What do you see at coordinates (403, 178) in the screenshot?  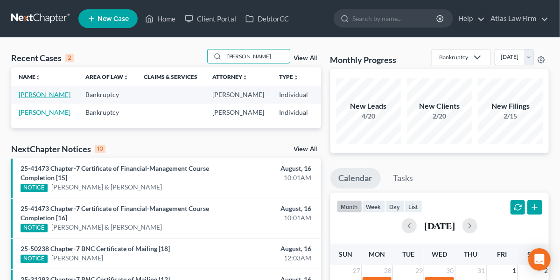 I see `a: Tasks` at bounding box center [403, 178].